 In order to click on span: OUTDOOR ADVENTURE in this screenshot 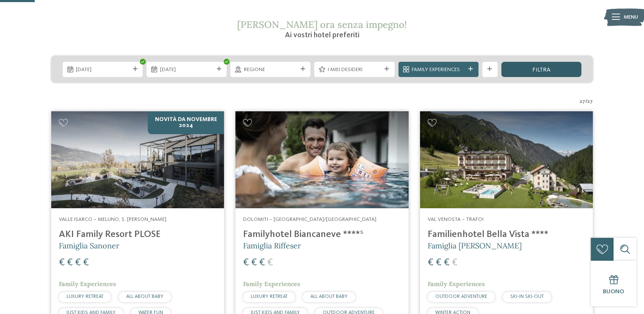, I will do `click(461, 297)`.